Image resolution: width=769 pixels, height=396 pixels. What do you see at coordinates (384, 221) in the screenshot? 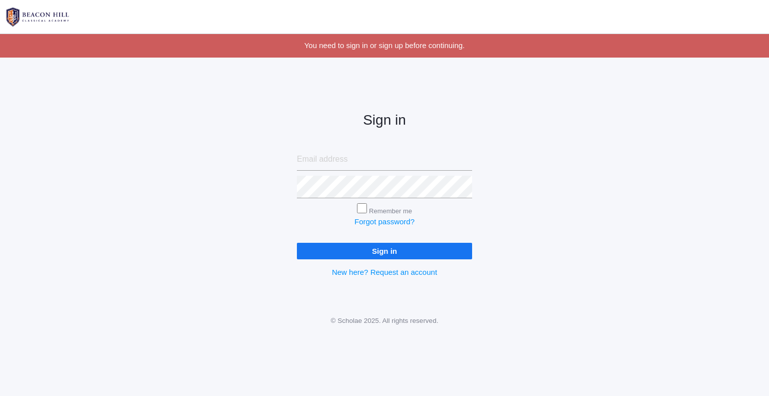
I see `a: Forgot password?` at bounding box center [384, 221].